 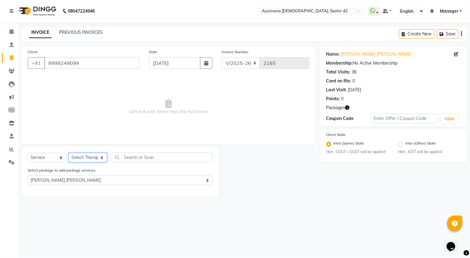 What do you see at coordinates (81, 32) in the screenshot?
I see `a: PREVIOUS INVOICES` at bounding box center [81, 32].